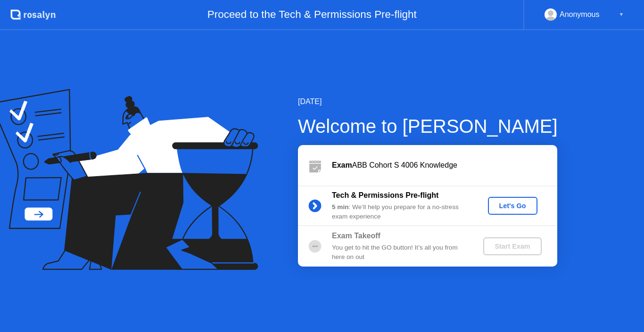 This screenshot has width=644, height=332. What do you see at coordinates (342, 165) in the screenshot?
I see `b: Exam` at bounding box center [342, 165].